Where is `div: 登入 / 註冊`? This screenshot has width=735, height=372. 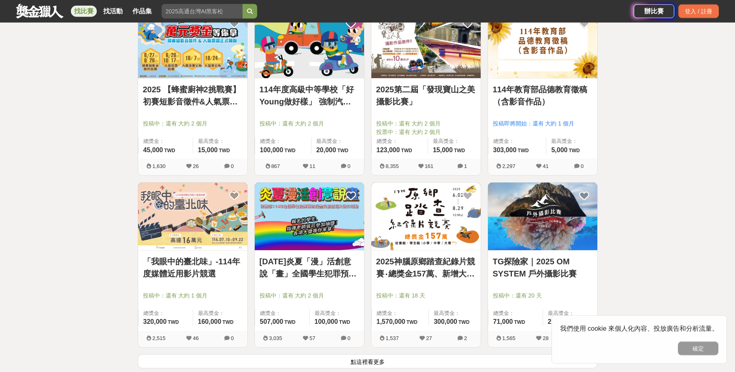 div: 登入 / 註冊 is located at coordinates (699, 11).